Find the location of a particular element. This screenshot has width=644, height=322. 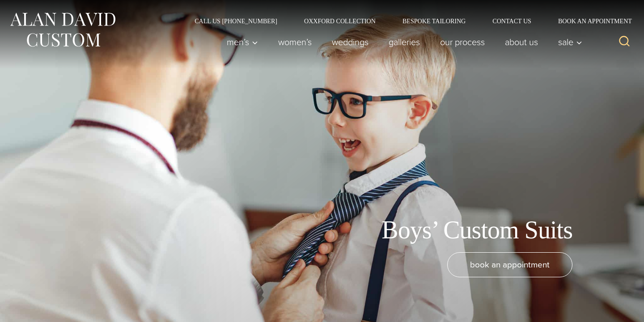

span: Men’s is located at coordinates (242, 42).